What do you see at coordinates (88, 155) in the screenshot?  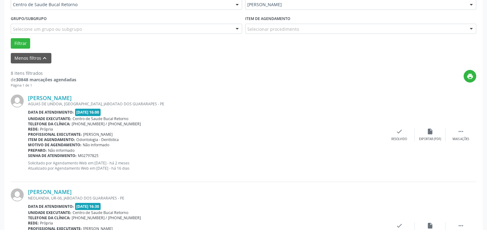 I see `span: M02797825` at bounding box center [88, 155].